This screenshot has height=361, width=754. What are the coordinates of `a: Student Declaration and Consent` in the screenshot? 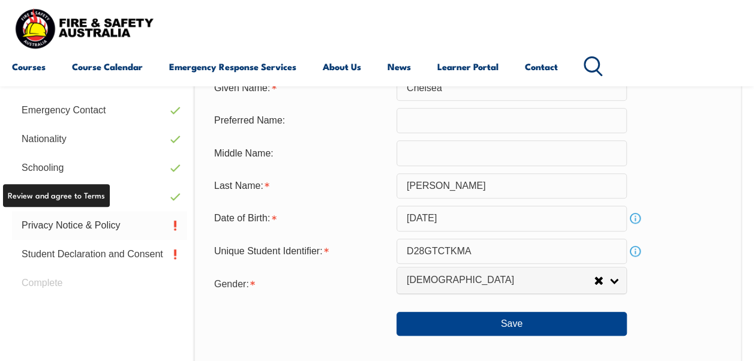 It's located at (100, 254).